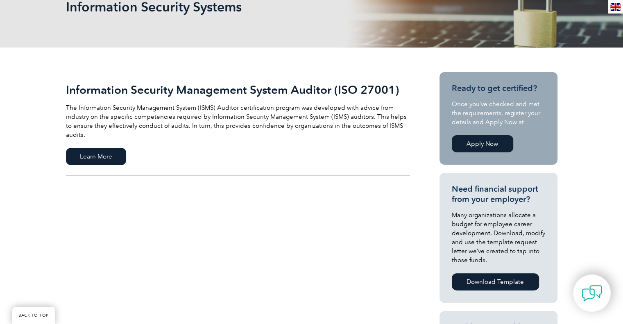  I want to click on a: BACK TO TOP, so click(34, 315).